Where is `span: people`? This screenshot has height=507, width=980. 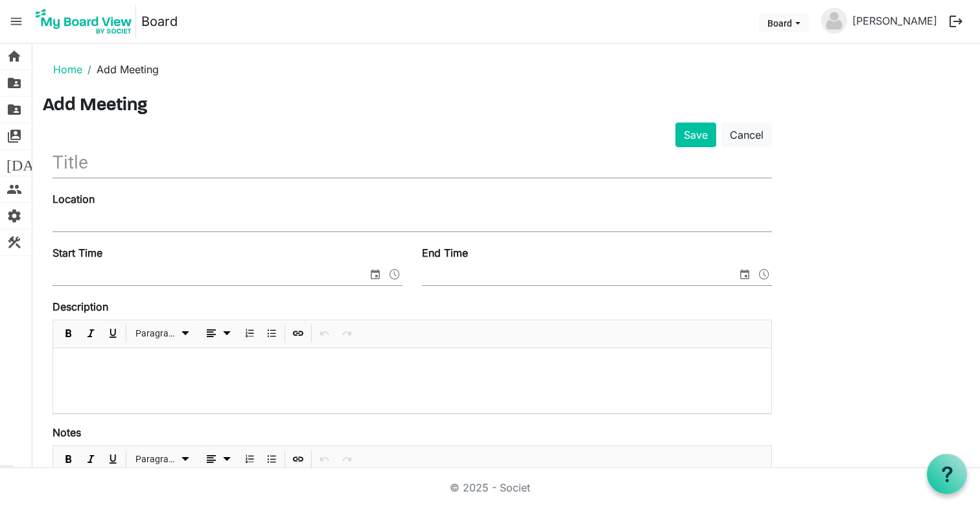
span: people is located at coordinates (14, 189).